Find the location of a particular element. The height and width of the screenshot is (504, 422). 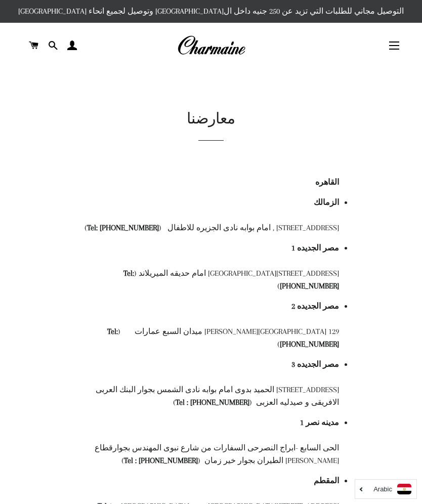

strong: القاهره is located at coordinates (327, 182).